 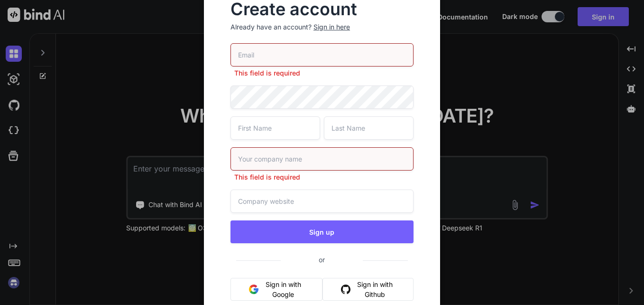 What do you see at coordinates (276, 289) in the screenshot?
I see `button: Sign in with Google` at bounding box center [276, 289].